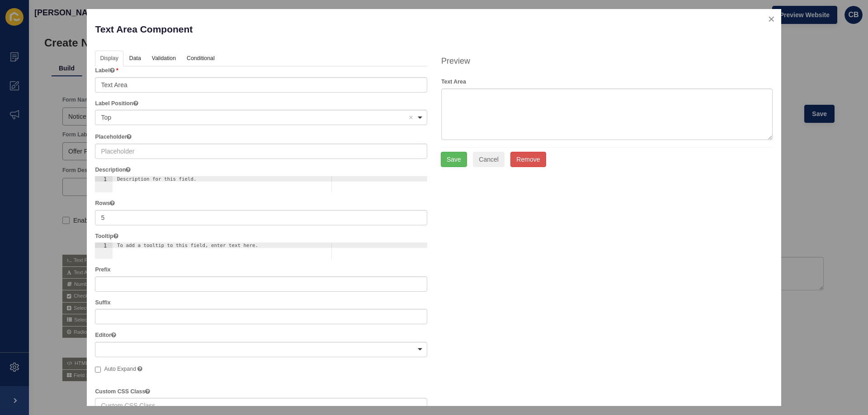 This screenshot has width=868, height=415. Describe the element at coordinates (261, 217) in the screenshot. I see `input: Enter the amount of rows` at that location.